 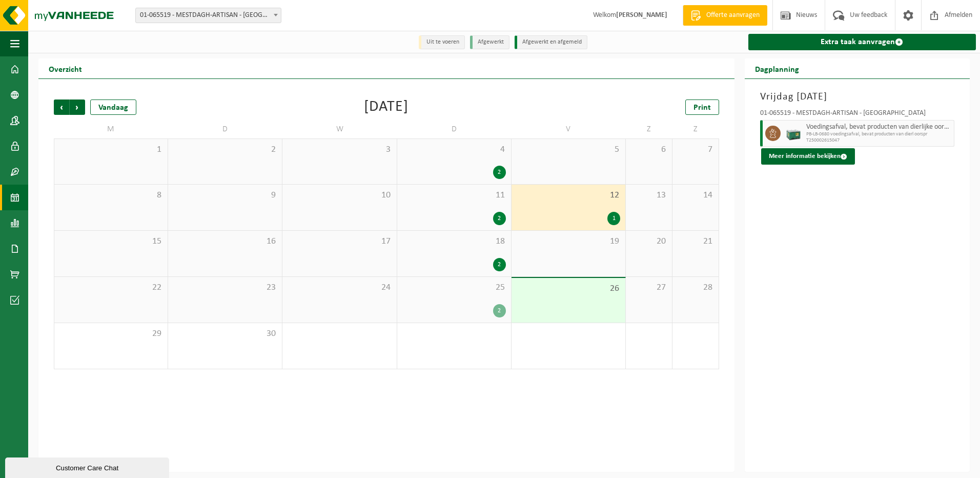 I want to click on td: W, so click(x=339, y=129).